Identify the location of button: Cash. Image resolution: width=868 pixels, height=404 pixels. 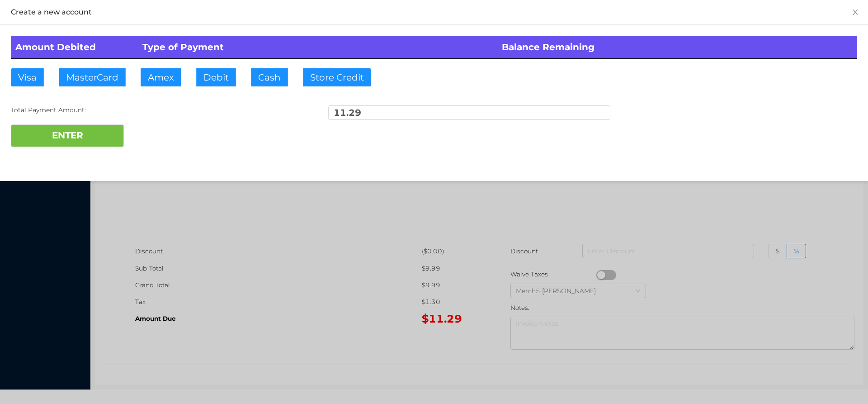
(269, 77).